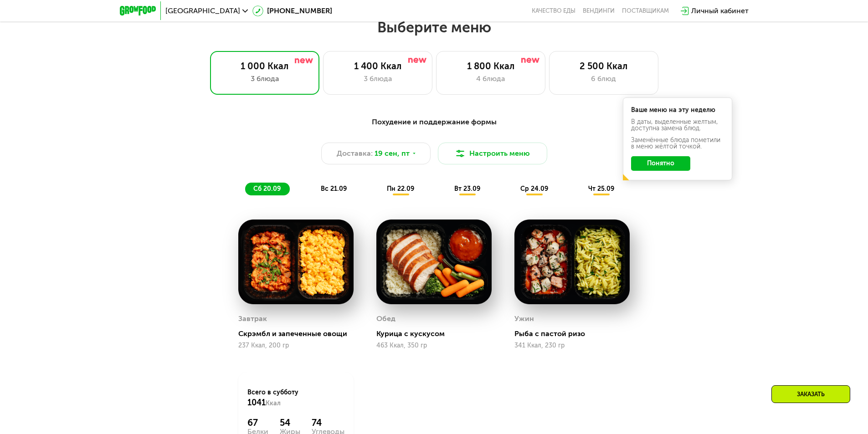 Image resolution: width=868 pixels, height=434 pixels. Describe the element at coordinates (467, 189) in the screenshot. I see `span: вт 23.09` at that location.